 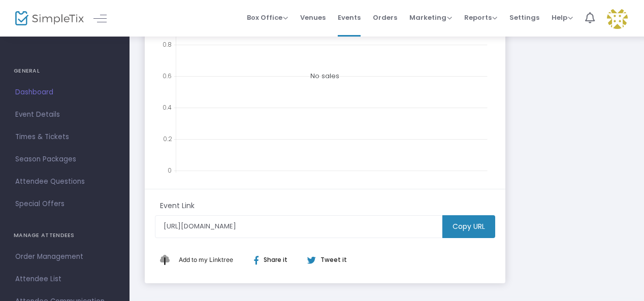 I want to click on span: Attendee List, so click(x=65, y=279).